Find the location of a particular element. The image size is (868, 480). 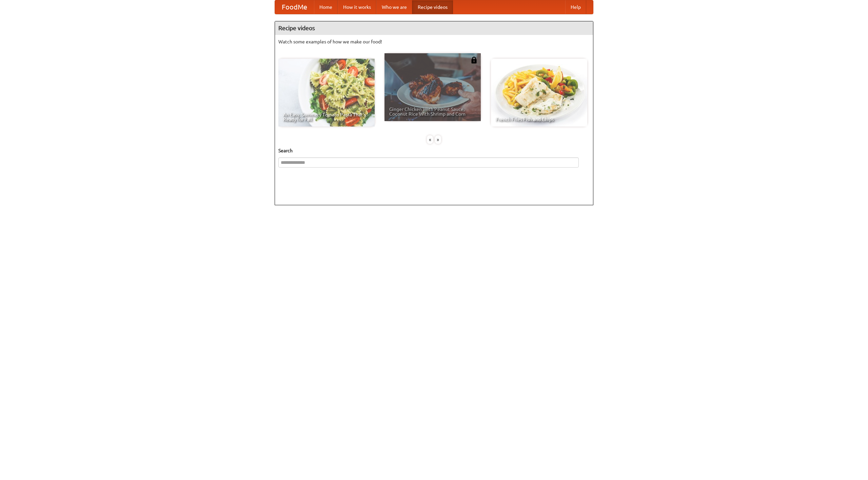

a: French Fries Fish and Chips is located at coordinates (539, 93).